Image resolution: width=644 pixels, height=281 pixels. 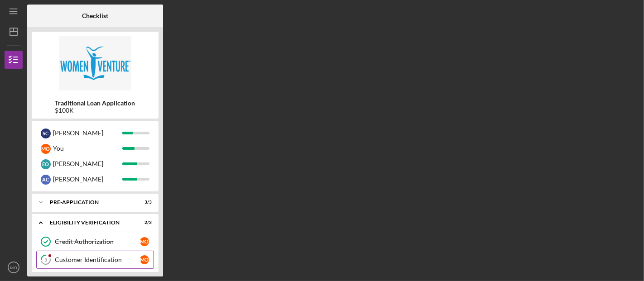 I want to click on tspan: 5, so click(x=46, y=260).